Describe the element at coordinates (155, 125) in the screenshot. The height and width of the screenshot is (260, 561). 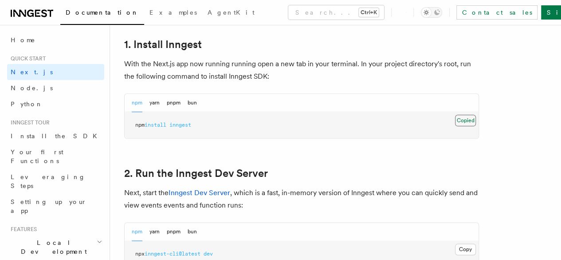
I see `span: install` at that location.